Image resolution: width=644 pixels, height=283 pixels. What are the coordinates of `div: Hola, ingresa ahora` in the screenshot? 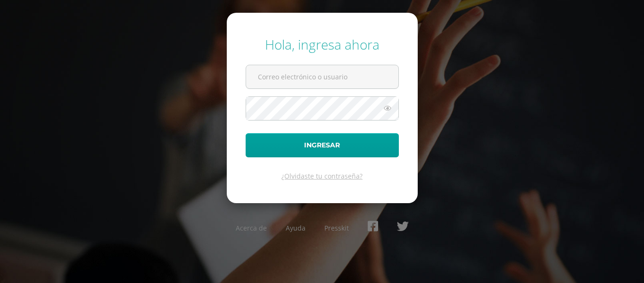 It's located at (322, 44).